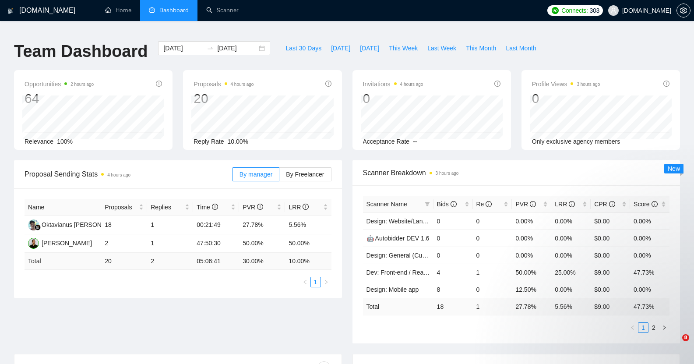 The height and width of the screenshot is (364, 694). Describe the element at coordinates (81, 51) in the screenshot. I see `h1: Team Dashboard` at that location.